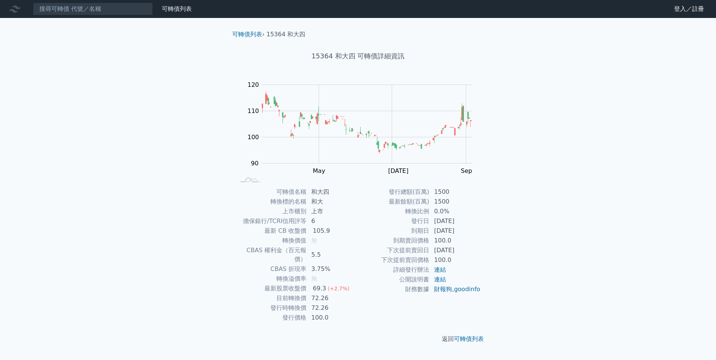  Describe the element at coordinates (332, 211) in the screenshot. I see `td: 上市` at that location.